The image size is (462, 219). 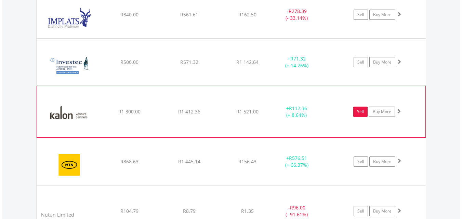 What do you see at coordinates (247, 112) in the screenshot?
I see `span: R1 521.00` at bounding box center [247, 112].